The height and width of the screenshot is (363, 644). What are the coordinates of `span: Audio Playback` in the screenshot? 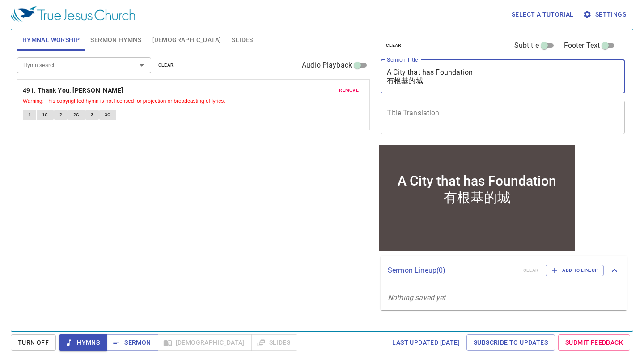 It's located at (327, 65).